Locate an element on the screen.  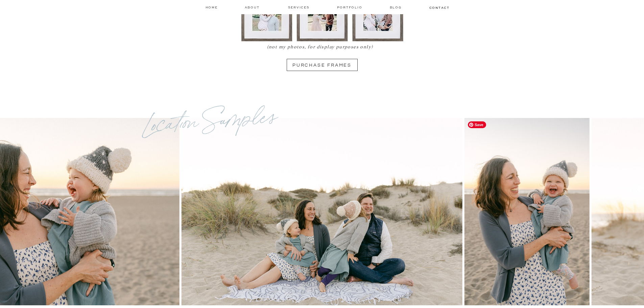
h1: Location Samples is located at coordinates (210, 112).